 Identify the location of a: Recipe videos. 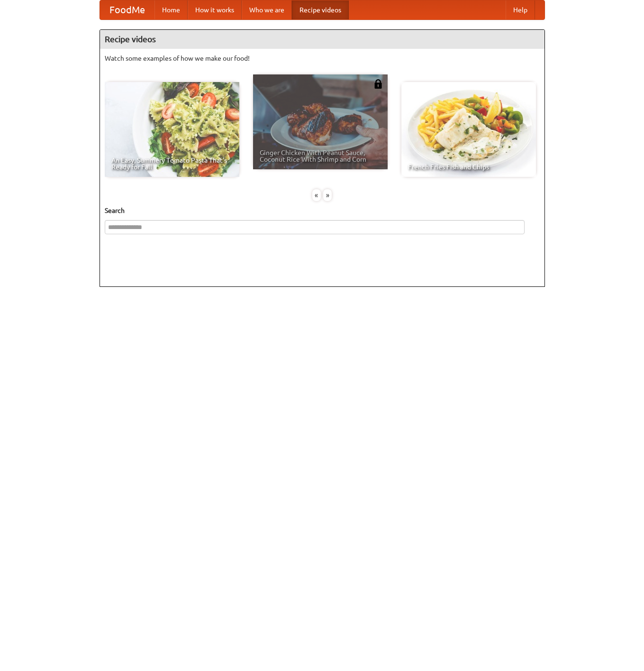
(320, 10).